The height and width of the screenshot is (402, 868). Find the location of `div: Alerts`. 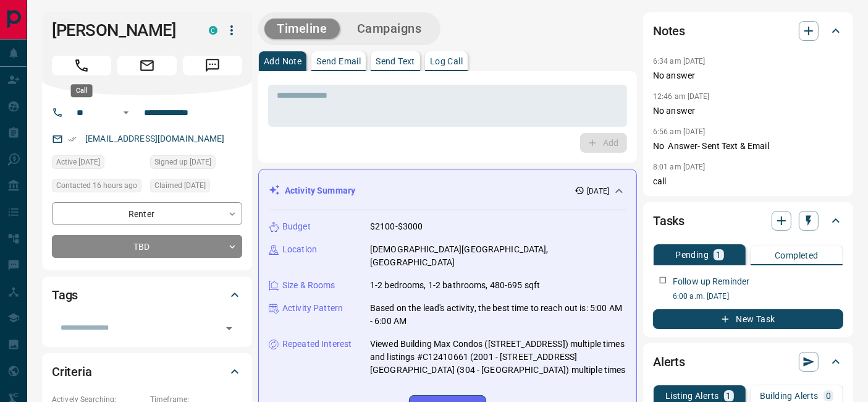

div: Alerts is located at coordinates (748, 361).